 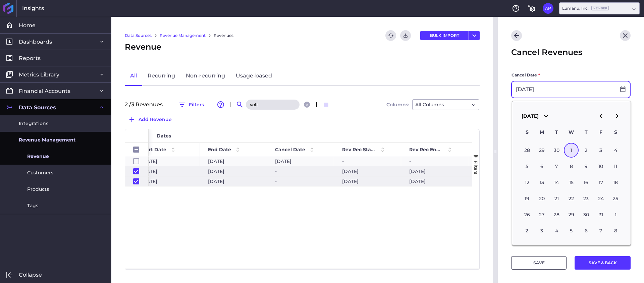 What do you see at coordinates (571, 199) in the screenshot?
I see `div: Choose Wednesday, October 22nd, 2025` at bounding box center [571, 199].